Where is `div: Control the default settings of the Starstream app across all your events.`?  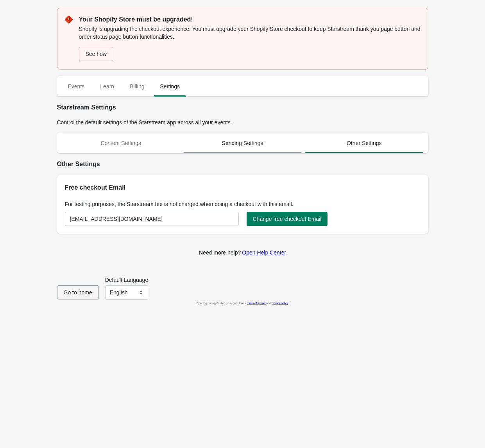
div: Control the default settings of the Starstream app across all your events. is located at coordinates (242, 123).